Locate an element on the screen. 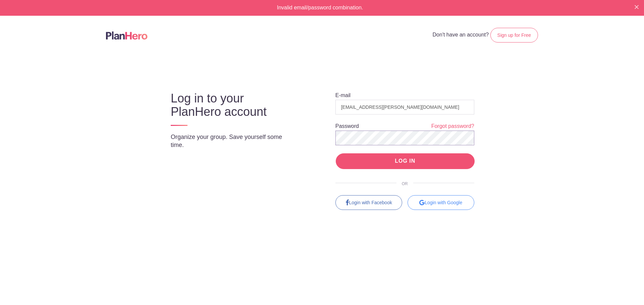  img: Logo main planhero is located at coordinates (127, 35).